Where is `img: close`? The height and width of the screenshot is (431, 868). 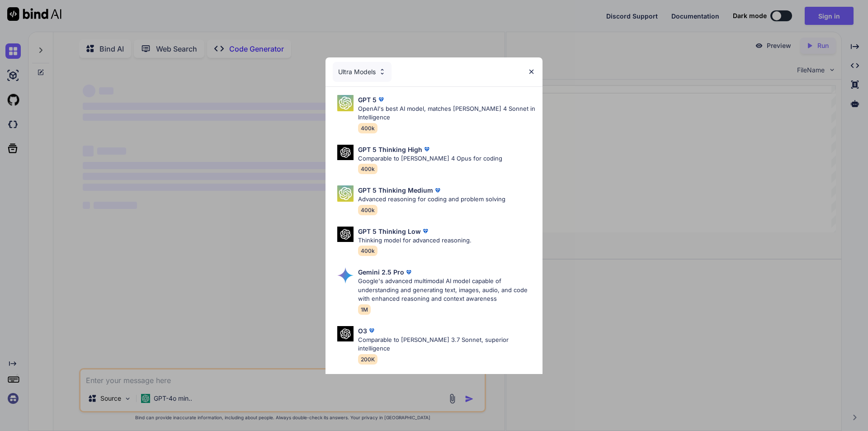 img: close is located at coordinates (531, 71).